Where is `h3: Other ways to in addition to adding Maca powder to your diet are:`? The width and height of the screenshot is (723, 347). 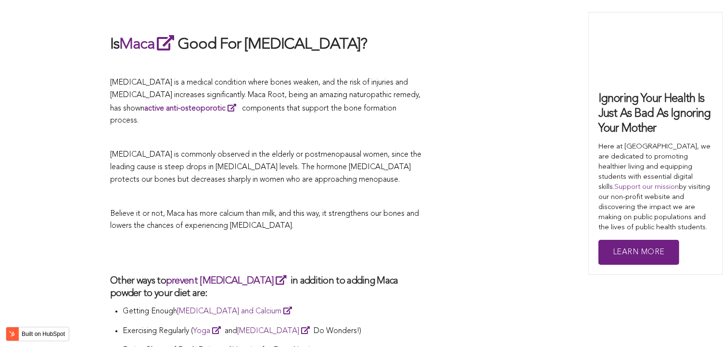
h3: Other ways to in addition to adding Maca powder to your diet are: is located at coordinates (266, 287).